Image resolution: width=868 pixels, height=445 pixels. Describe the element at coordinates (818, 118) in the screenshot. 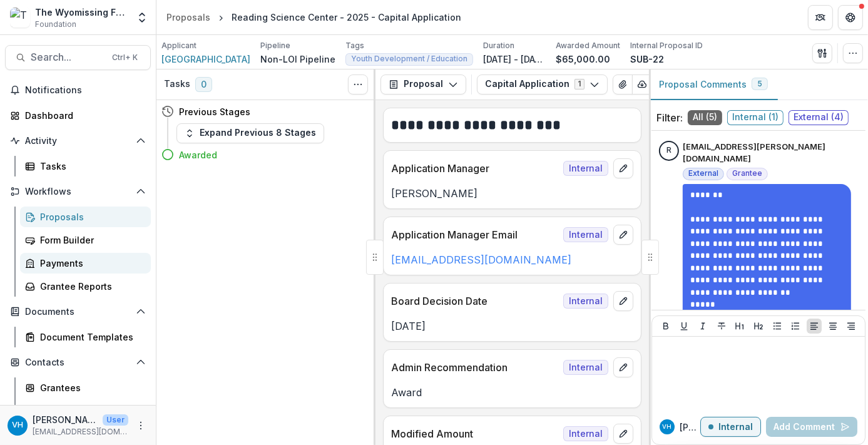

I see `span: External ( 4 )` at that location.